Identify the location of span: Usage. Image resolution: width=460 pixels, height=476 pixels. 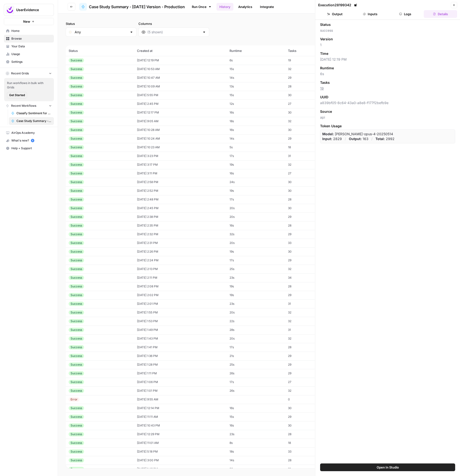
(31, 54).